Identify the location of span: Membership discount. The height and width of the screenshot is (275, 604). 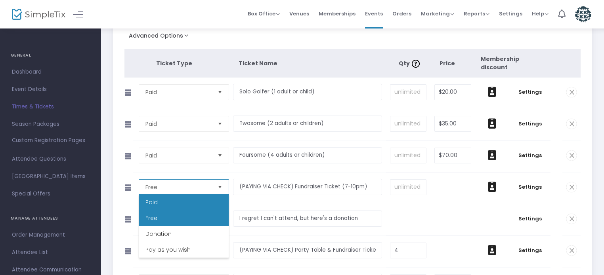
(499, 63).